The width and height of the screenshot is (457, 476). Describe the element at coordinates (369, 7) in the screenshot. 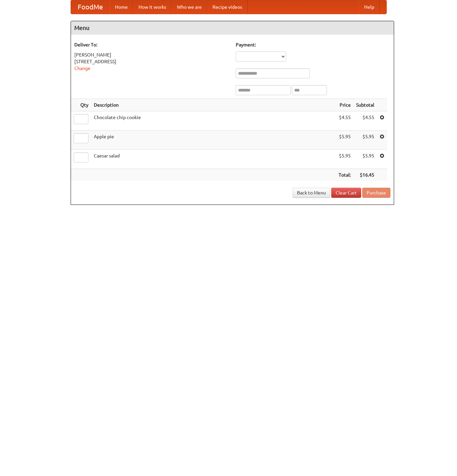

I see `a: Help` at that location.